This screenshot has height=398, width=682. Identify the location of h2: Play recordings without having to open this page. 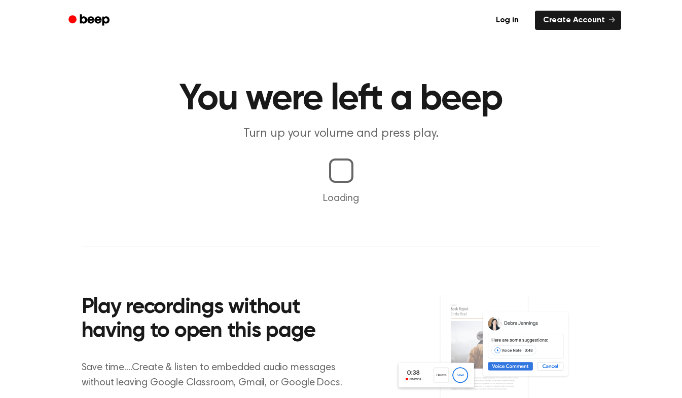
(218, 320).